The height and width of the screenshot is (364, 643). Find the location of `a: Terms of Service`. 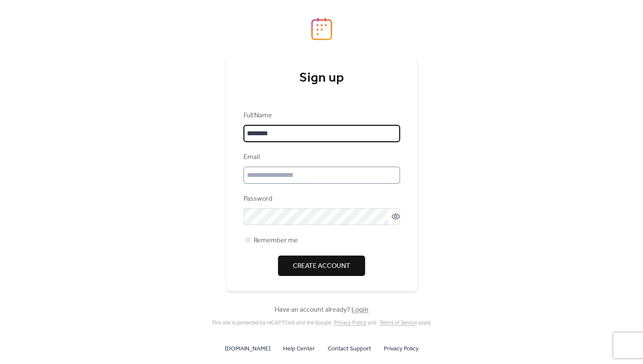

a: Terms of Service is located at coordinates (398, 322).